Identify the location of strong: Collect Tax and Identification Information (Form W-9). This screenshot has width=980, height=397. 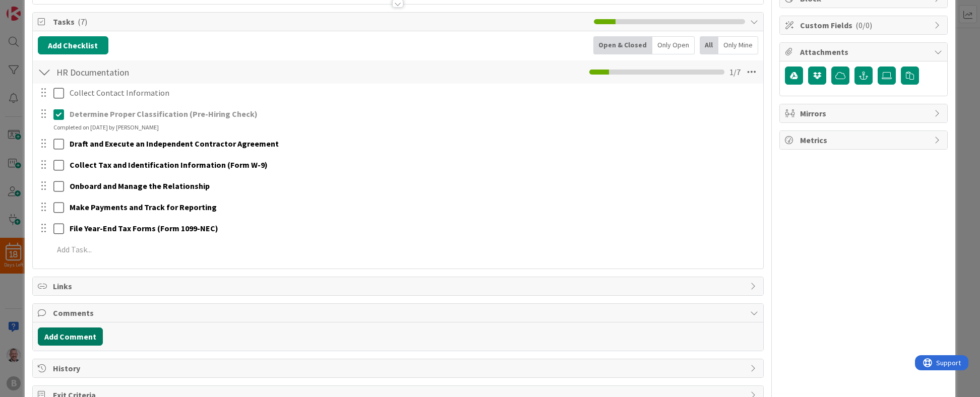
(168, 165).